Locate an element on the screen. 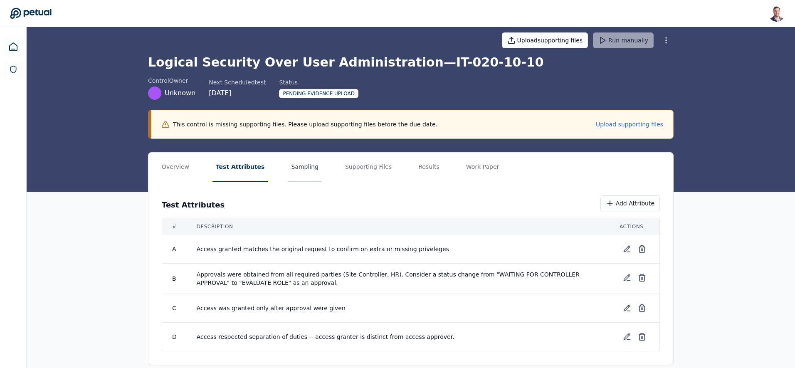  span: A is located at coordinates (174, 249).